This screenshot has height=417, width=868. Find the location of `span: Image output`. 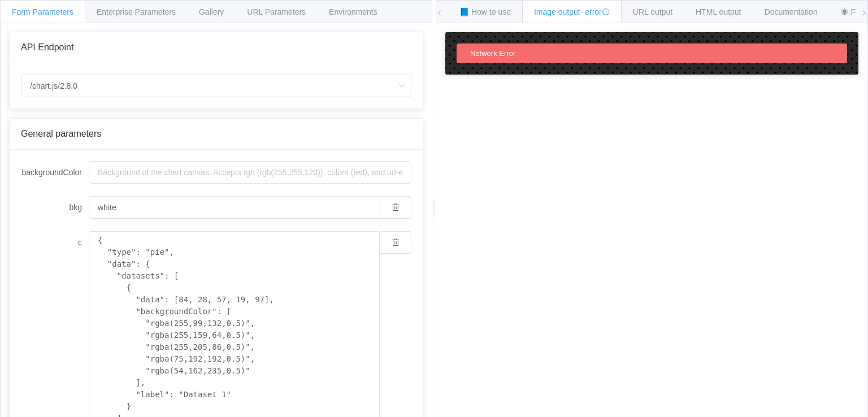

span: Image output is located at coordinates (572, 12).